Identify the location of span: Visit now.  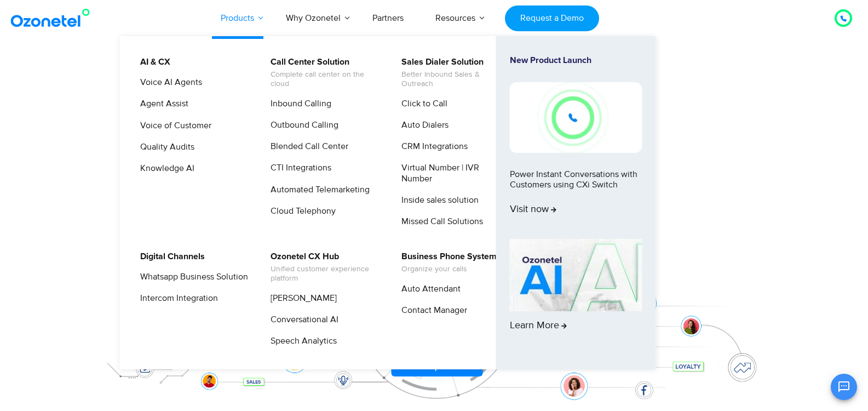
(533, 210).